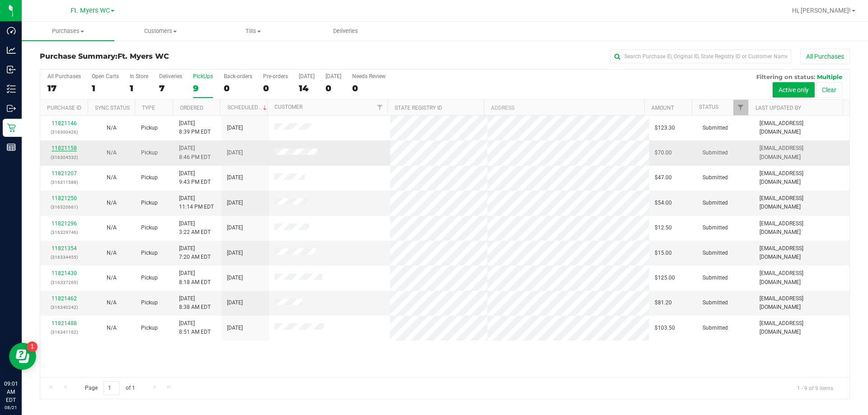 Image resolution: width=868 pixels, height=415 pixels. What do you see at coordinates (253, 31) in the screenshot?
I see `a: Tills` at bounding box center [253, 31].